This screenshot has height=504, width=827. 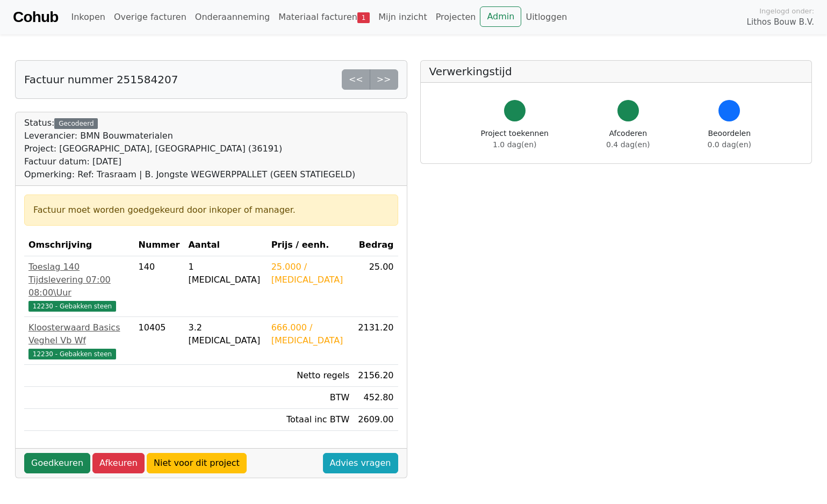 What do you see at coordinates (514, 145) in the screenshot?
I see `span: 1.0 dag(en)` at bounding box center [514, 145].